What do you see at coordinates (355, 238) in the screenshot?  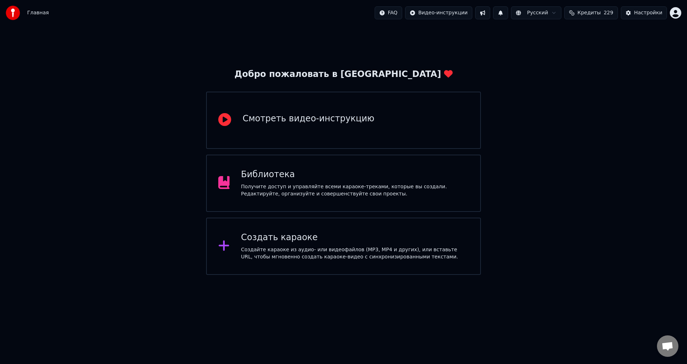 I see `div: Создать караоке` at bounding box center [355, 238].